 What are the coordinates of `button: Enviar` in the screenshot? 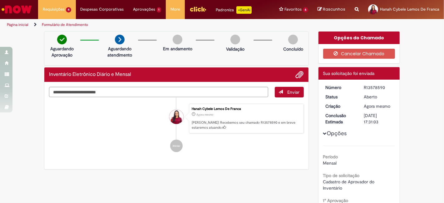 It's located at (289, 92).